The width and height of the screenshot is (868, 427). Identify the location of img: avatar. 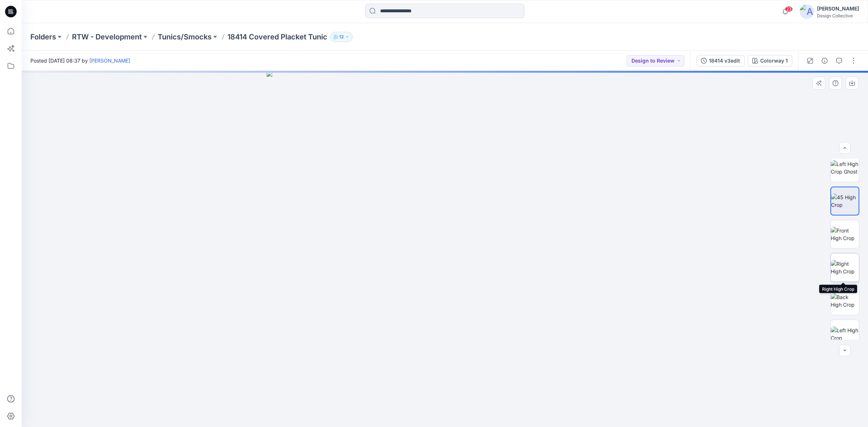
(807, 12).